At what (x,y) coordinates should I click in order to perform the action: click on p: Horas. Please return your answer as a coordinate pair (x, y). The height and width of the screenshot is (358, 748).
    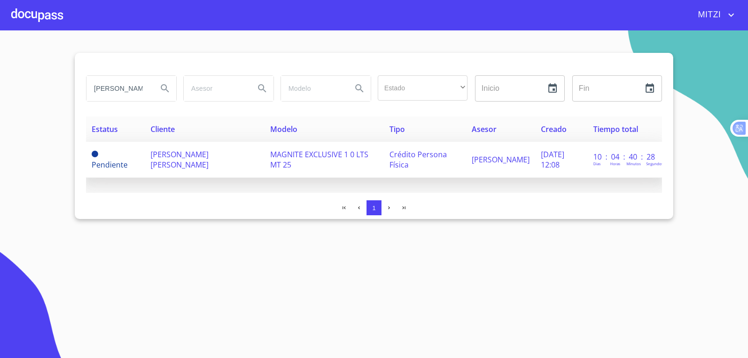
    Looking at the image, I should click on (615, 163).